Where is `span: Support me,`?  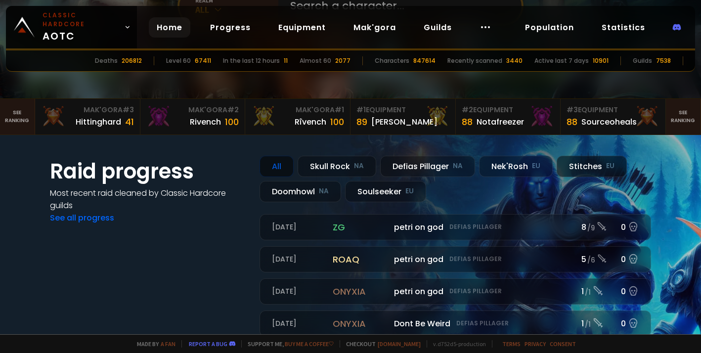
span: Support me, is located at coordinates (287, 344).